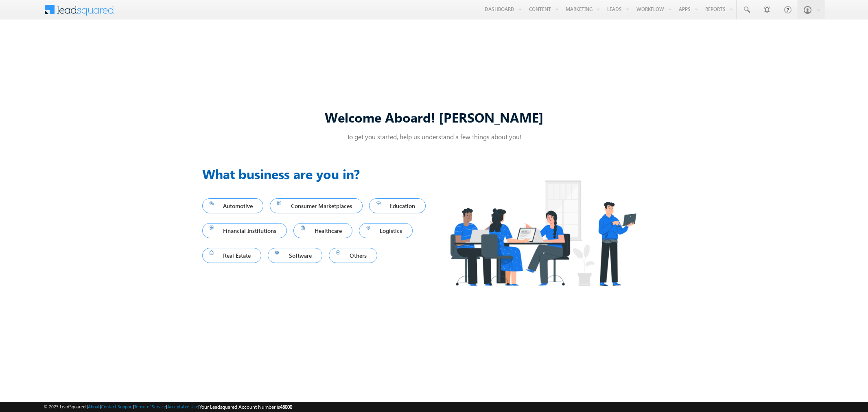 Image resolution: width=868 pixels, height=412 pixels. What do you see at coordinates (244, 230) in the screenshot?
I see `span: Financial Institutions` at bounding box center [244, 230].